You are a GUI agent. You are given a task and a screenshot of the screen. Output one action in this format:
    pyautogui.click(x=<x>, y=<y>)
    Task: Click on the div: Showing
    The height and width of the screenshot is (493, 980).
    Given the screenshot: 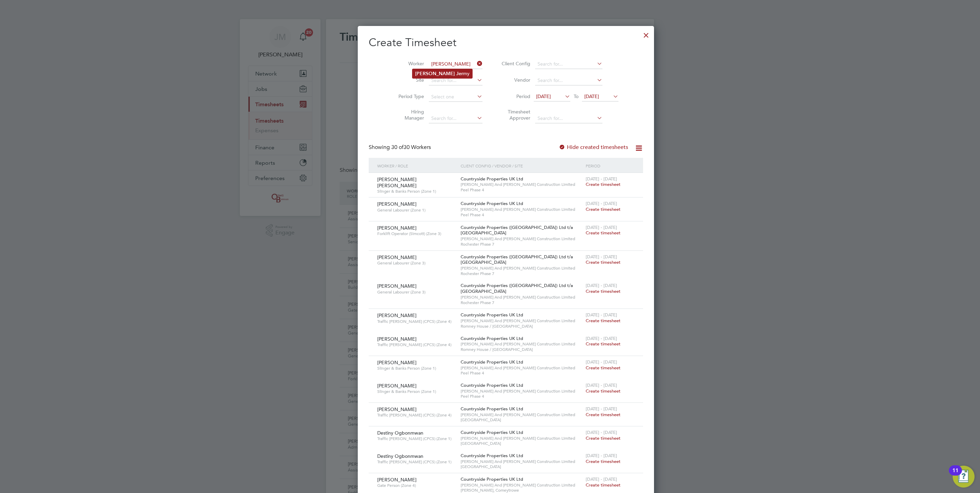 What is the action you would take?
    pyautogui.click(x=401, y=147)
    